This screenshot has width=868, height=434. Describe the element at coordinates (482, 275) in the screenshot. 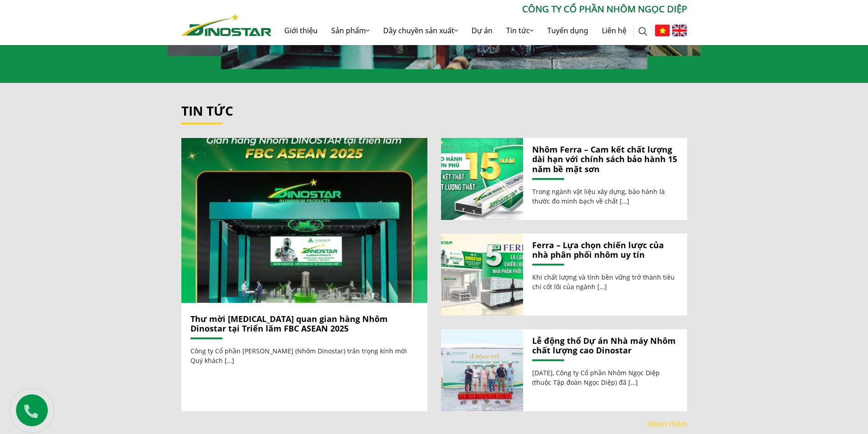

I see `img: Ferra – Lựa chọn chiến lược của nhà phân phối nhôm uy tín` at that location.